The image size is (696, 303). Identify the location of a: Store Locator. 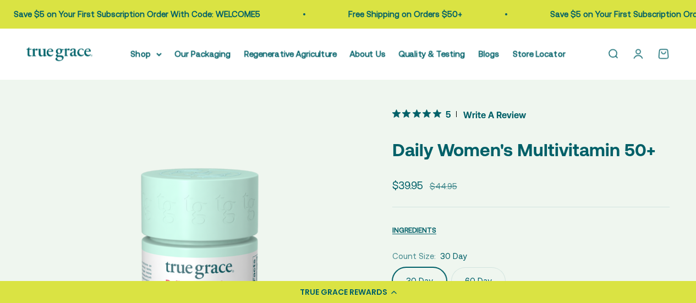
(539, 53).